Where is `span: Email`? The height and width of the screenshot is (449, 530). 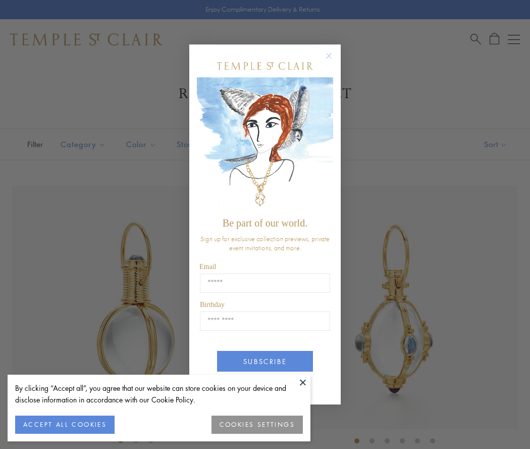 span: Email is located at coordinates (208, 266).